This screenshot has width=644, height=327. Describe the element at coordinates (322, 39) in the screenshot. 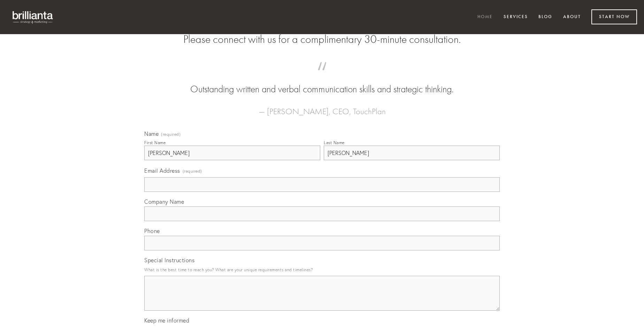

I see `h2: Please connect with us for a complimentary 30-minute consultation.` at that location.